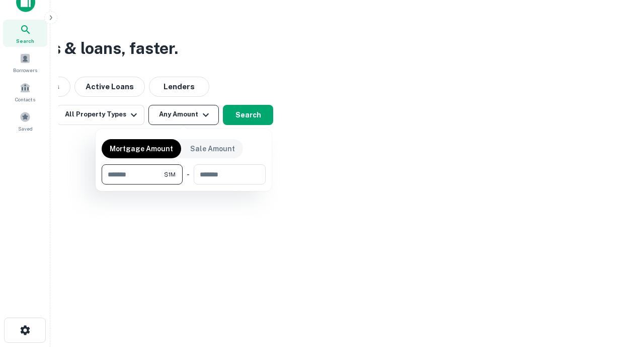  What do you see at coordinates (619, 307) in the screenshot?
I see `div: Chat Widget` at bounding box center [619, 307].